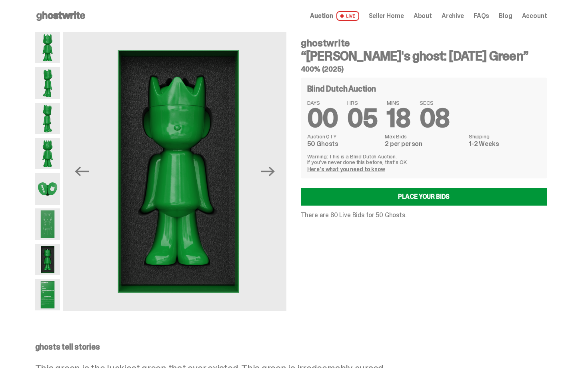  I want to click on a: Auction LIVE, so click(334, 16).